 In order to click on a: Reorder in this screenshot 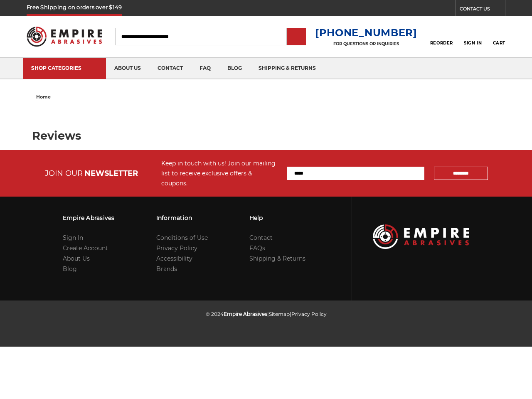, I will do `click(442, 36)`.